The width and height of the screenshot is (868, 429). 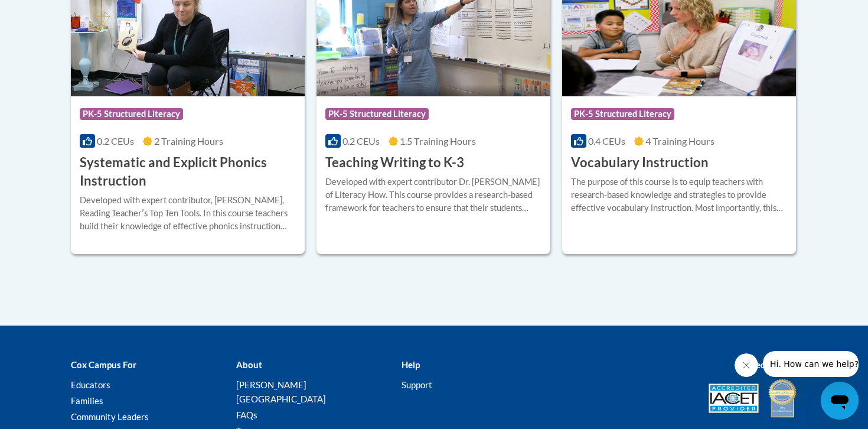 I want to click on span: 1.5 Training Hours, so click(x=438, y=141).